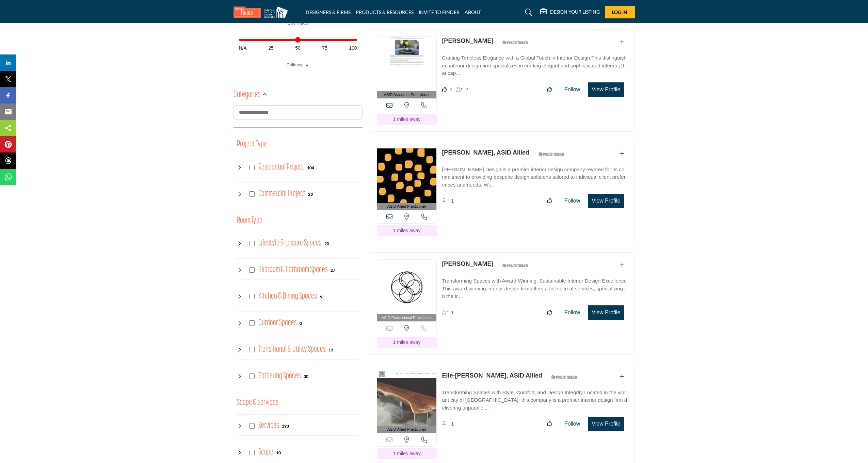 The image size is (868, 463). I want to click on span: 100, so click(352, 48).